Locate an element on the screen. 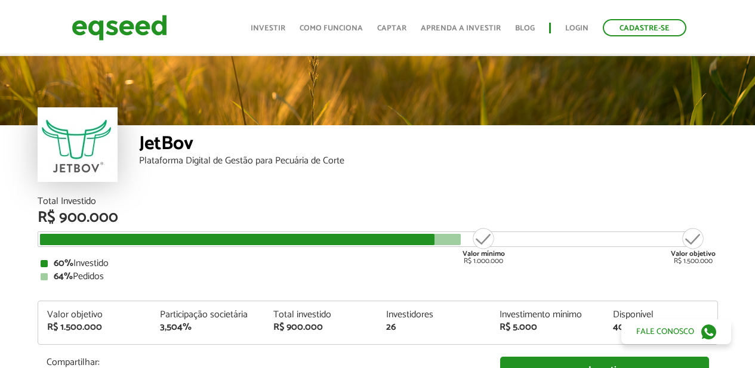 The height and width of the screenshot is (368, 755). div: Valor objetivo is located at coordinates (95, 315).